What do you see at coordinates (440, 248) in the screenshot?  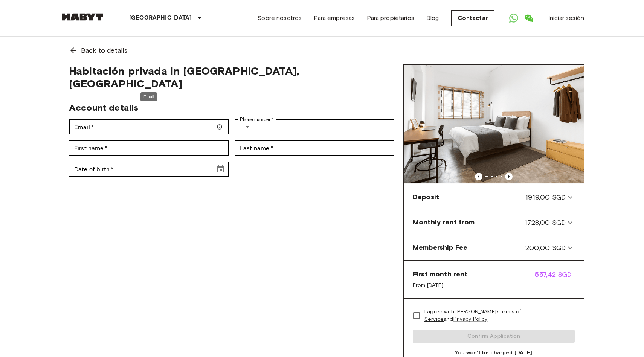 I see `span: Membership Fee` at bounding box center [440, 248].